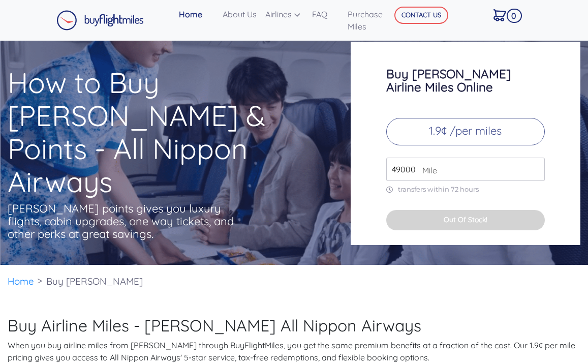 This screenshot has height=364, width=588. Describe the element at coordinates (466, 220) in the screenshot. I see `button: Out Of Stock!` at that location.